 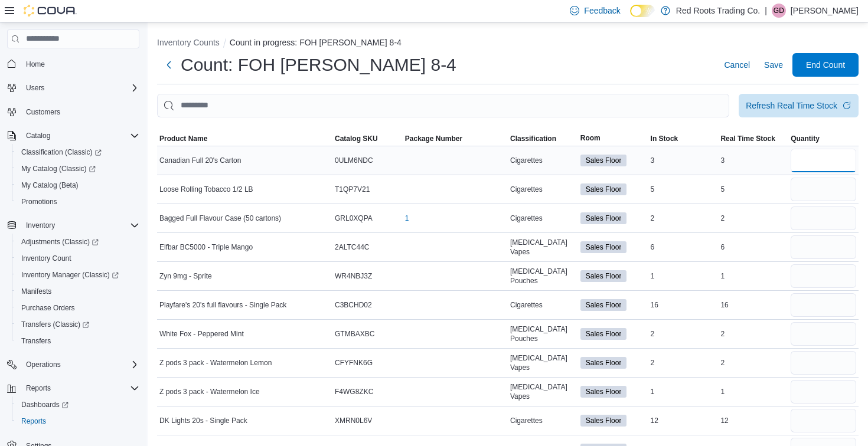 What do you see at coordinates (185, 276) in the screenshot?
I see `span: Zyn 9mg - Sprite` at bounding box center [185, 276].